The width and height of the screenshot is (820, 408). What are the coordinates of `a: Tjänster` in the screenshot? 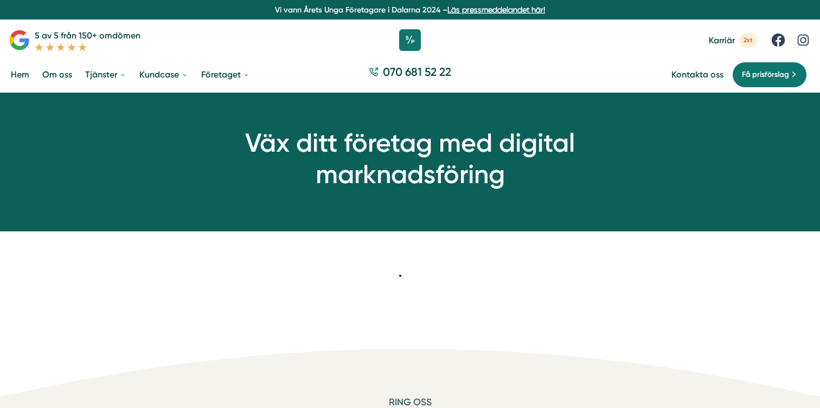 It's located at (106, 74).